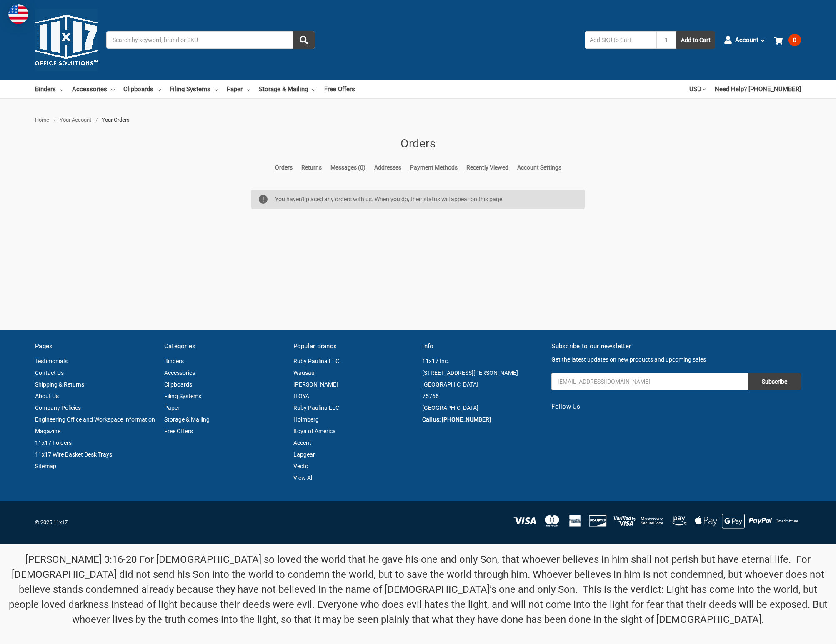 This screenshot has height=644, width=836. Describe the element at coordinates (42, 120) in the screenshot. I see `span: Home` at that location.